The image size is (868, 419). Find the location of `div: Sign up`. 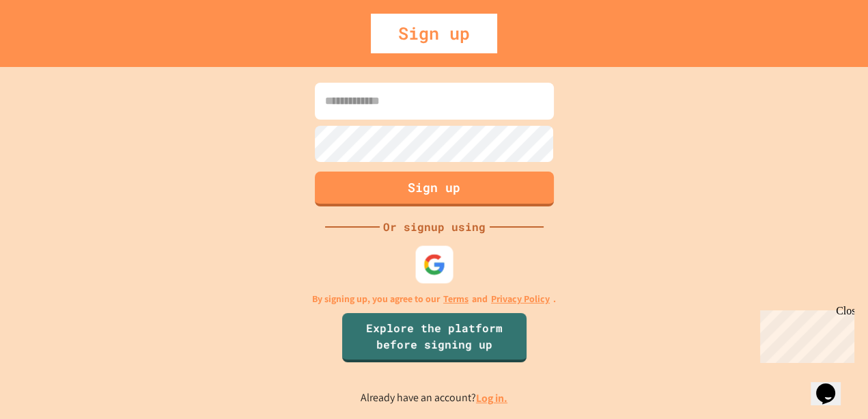

div: Sign up is located at coordinates (434, 34).